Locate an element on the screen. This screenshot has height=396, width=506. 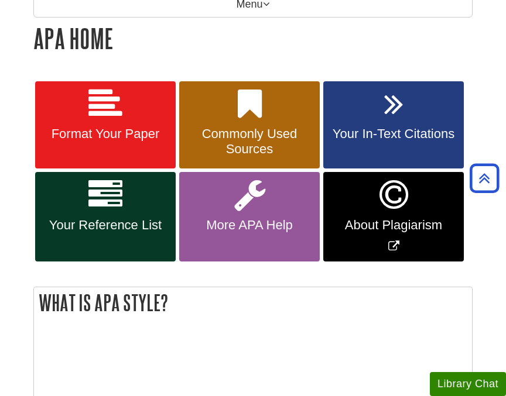
button: Library Chat is located at coordinates (468, 384).